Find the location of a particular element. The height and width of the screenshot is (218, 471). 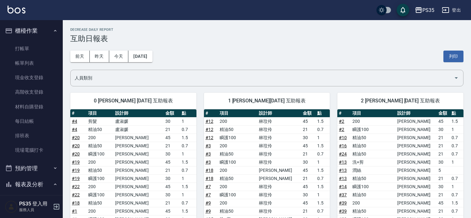

a: 材料自購登錄 is located at coordinates (31, 107).